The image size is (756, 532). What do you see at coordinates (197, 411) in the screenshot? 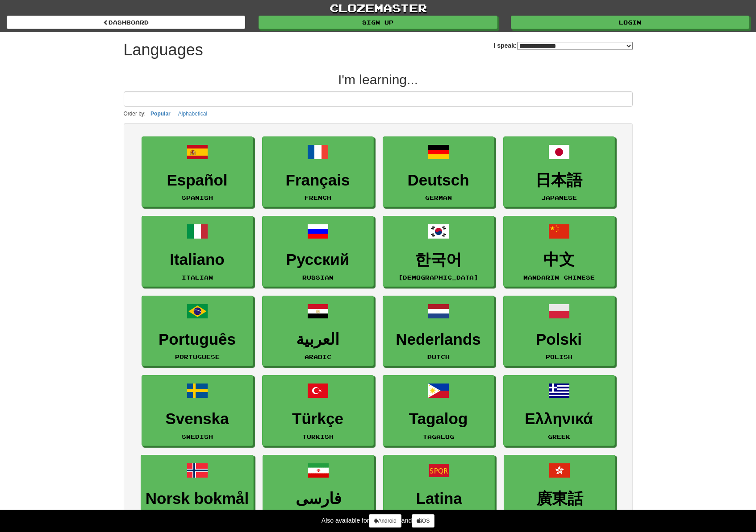
I see `a: SvenskaSwedish` at bounding box center [197, 411].